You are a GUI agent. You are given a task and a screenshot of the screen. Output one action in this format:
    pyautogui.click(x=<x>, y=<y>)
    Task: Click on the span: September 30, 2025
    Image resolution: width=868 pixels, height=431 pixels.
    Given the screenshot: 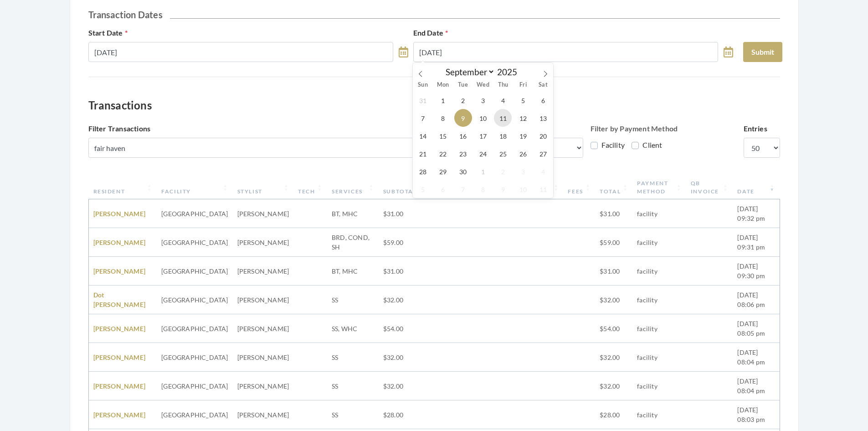 What is the action you would take?
    pyautogui.click(x=463, y=171)
    